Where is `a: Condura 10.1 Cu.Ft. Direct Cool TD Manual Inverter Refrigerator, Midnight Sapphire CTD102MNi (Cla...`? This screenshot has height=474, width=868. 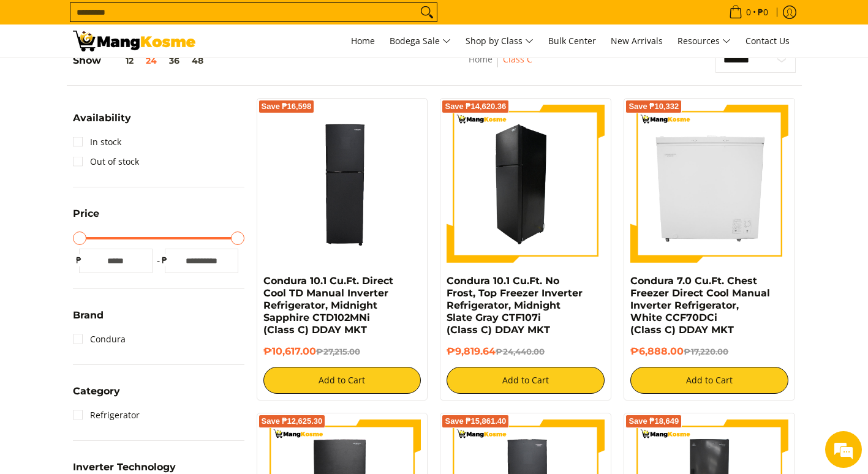
a: Condura 10.1 Cu.Ft. Direct Cool TD Manual Inverter Refrigerator, Midnight Sapphire CTD102MNi (Cla... is located at coordinates (329, 305).